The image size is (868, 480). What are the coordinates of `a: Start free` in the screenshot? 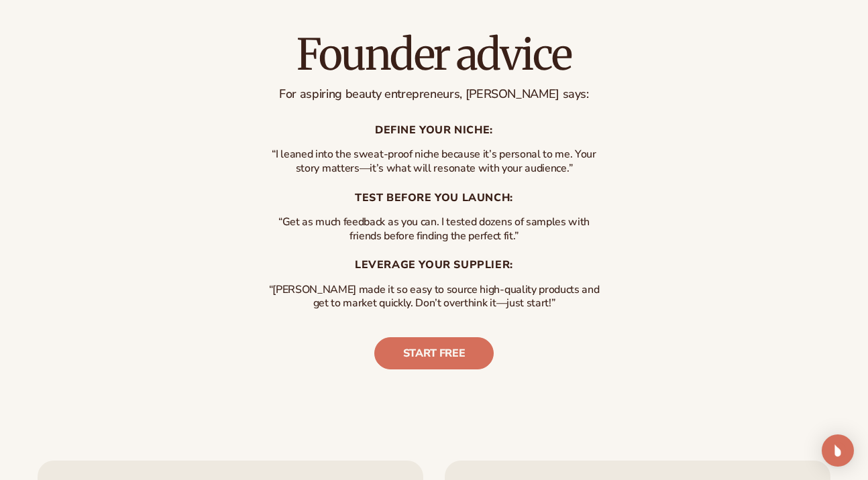 It's located at (434, 353).